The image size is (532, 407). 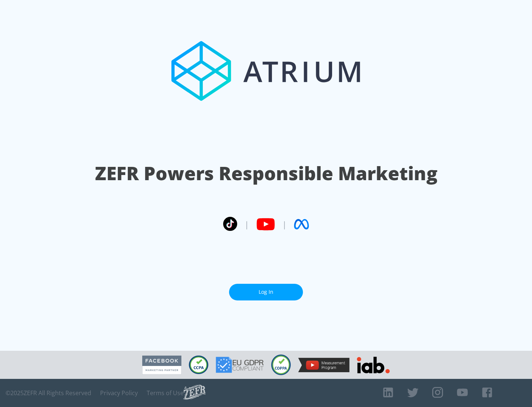 What do you see at coordinates (119, 393) in the screenshot?
I see `a: Privacy Policy` at bounding box center [119, 393].